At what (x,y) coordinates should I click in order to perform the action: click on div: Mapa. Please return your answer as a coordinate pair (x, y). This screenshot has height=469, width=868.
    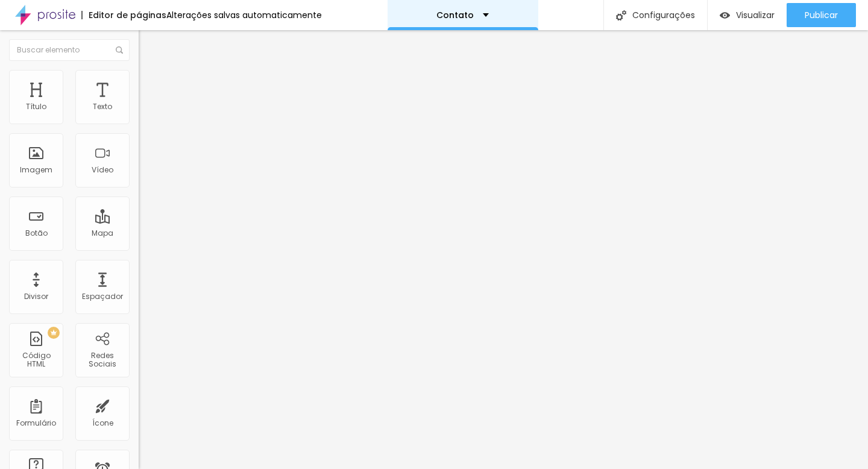
    Looking at the image, I should click on (102, 233).